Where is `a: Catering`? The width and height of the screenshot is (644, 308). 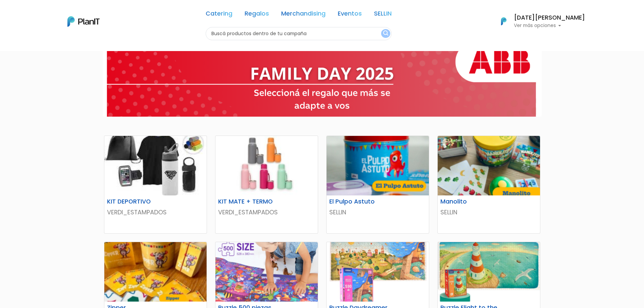 a: Catering is located at coordinates (219, 15).